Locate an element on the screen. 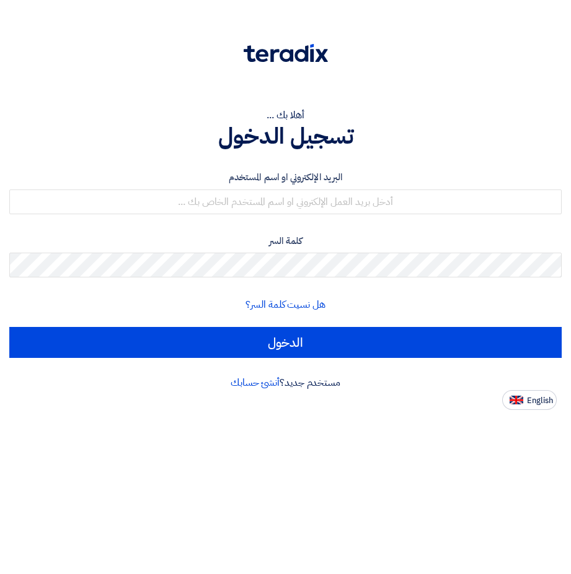 Image resolution: width=571 pixels, height=574 pixels. span: English is located at coordinates (540, 401).